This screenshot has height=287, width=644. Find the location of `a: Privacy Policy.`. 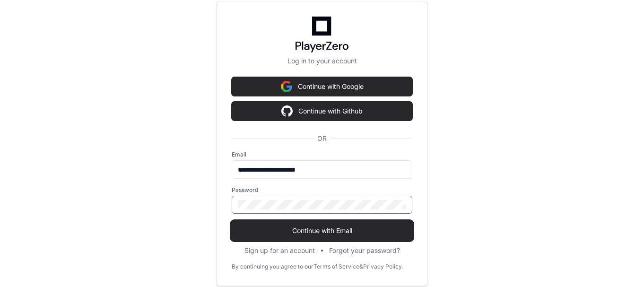

a: Privacy Policy. is located at coordinates (383, 266).